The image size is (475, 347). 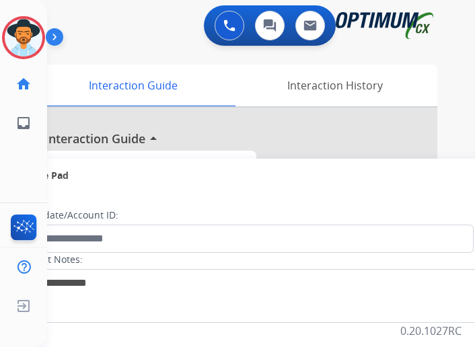 What do you see at coordinates (24, 38) in the screenshot?
I see `img: avatar` at bounding box center [24, 38].